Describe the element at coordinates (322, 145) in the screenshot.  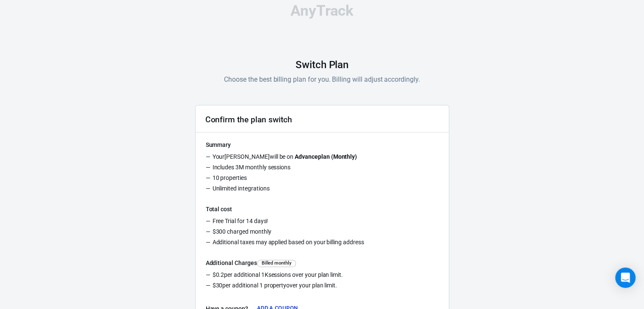
I see `h6: Summary` at that location.